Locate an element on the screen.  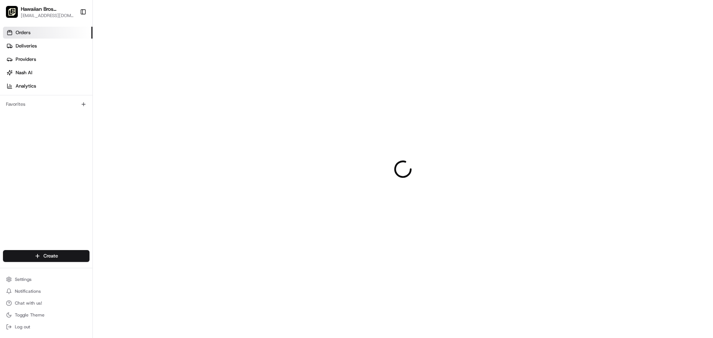
a: 💻API Documentation is located at coordinates (91, 111).